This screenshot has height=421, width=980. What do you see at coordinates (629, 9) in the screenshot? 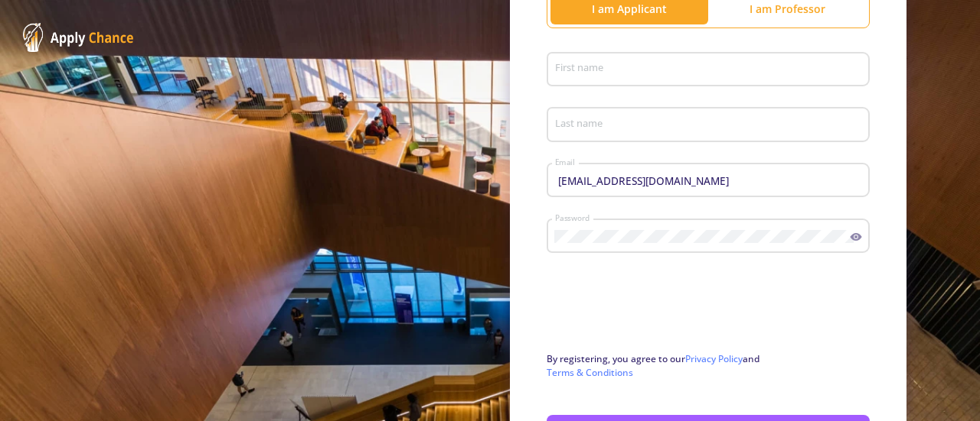
I see `div: I am Applicant` at bounding box center [629, 9].